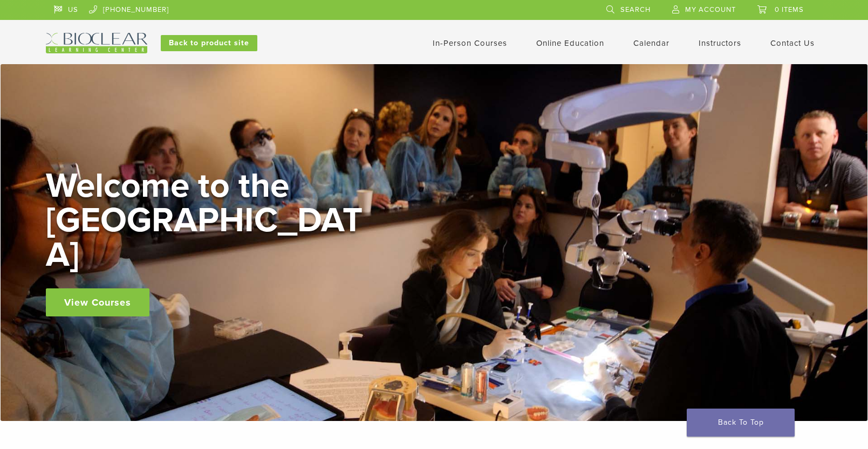  I want to click on a: Contact Us, so click(792, 43).